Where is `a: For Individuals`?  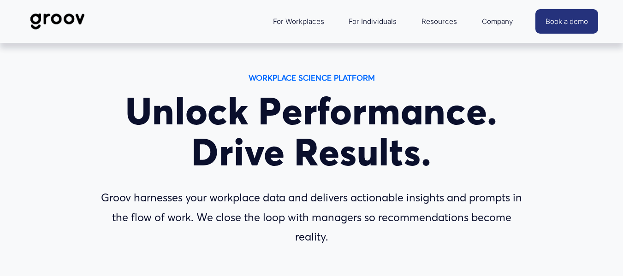
a: For Individuals is located at coordinates (373, 22).